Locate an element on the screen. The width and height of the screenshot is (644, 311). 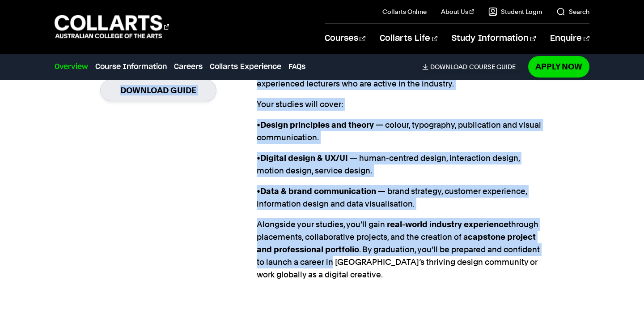
strong: Data & brand communication is located at coordinates (318, 191).